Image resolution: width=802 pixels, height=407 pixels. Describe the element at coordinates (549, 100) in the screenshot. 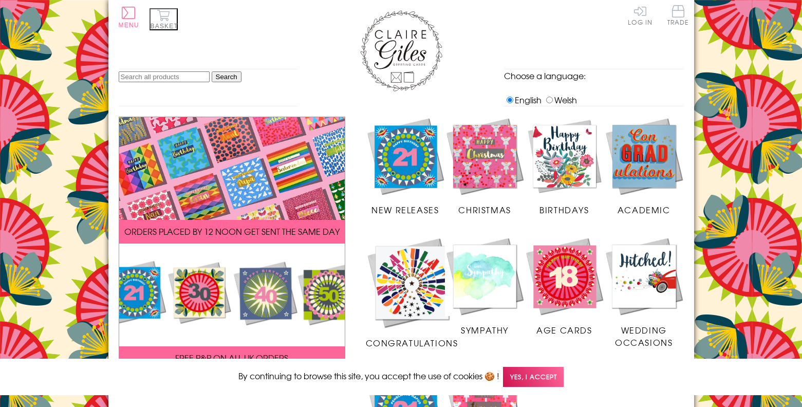

I see `input: Welsh` at that location.